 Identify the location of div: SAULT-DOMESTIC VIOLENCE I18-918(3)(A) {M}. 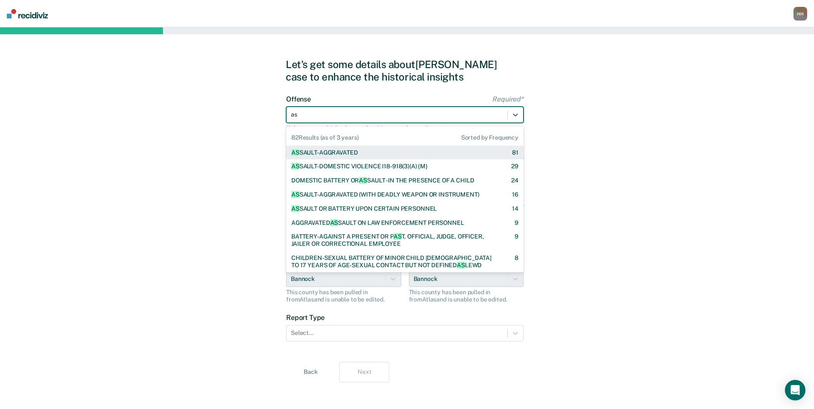
(359, 166).